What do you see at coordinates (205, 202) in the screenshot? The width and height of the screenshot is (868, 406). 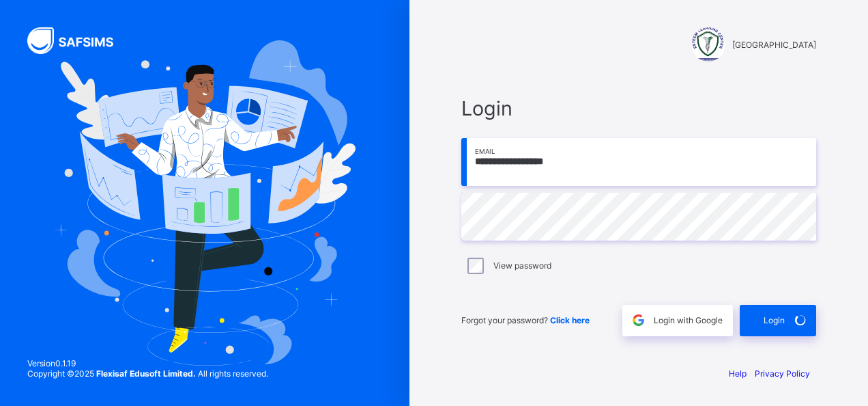 I see `img: Hero Image` at bounding box center [205, 202].